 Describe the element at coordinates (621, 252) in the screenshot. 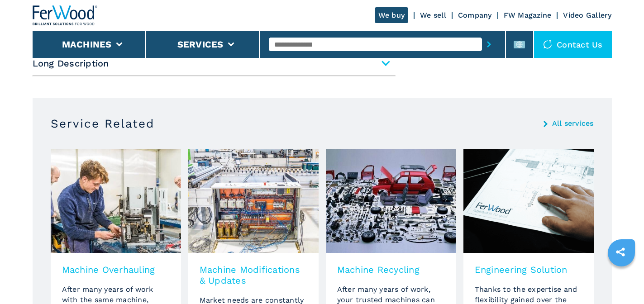

I see `a: sharethis` at that location.